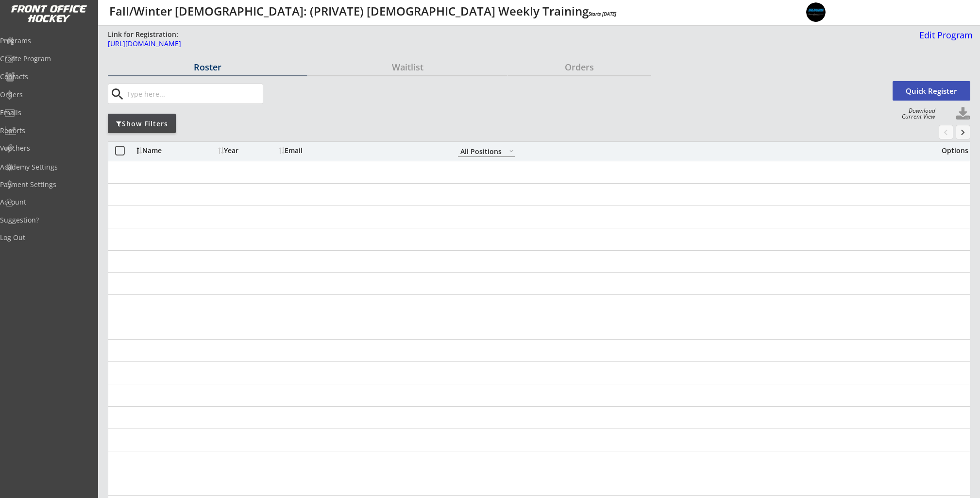 The image size is (980, 498). What do you see at coordinates (946, 132) in the screenshot?
I see `button: chevron_left` at bounding box center [946, 132].